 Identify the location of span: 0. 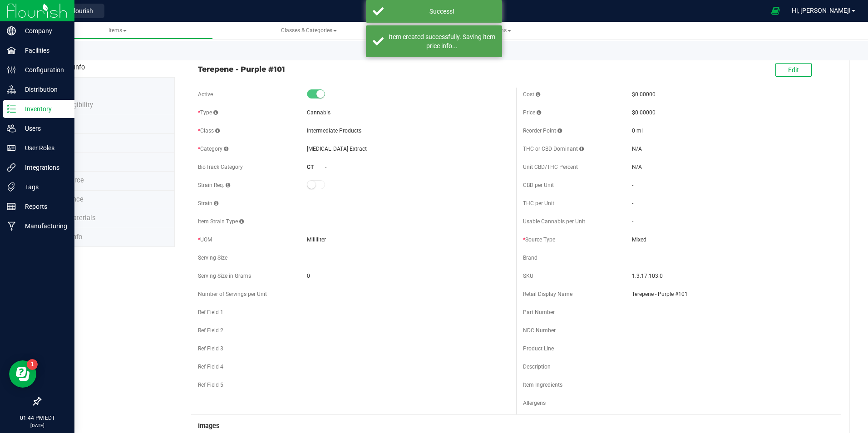
(408, 276).